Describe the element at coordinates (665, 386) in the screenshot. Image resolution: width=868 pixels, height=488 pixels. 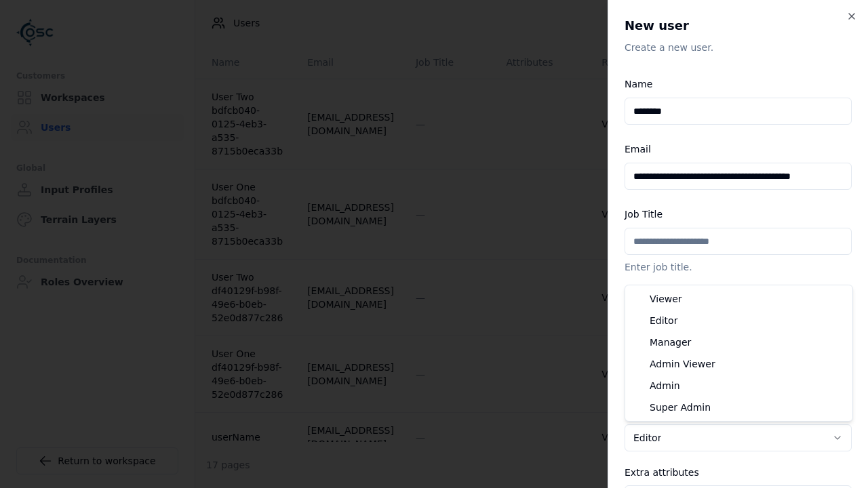
I see `span: Admin` at that location.